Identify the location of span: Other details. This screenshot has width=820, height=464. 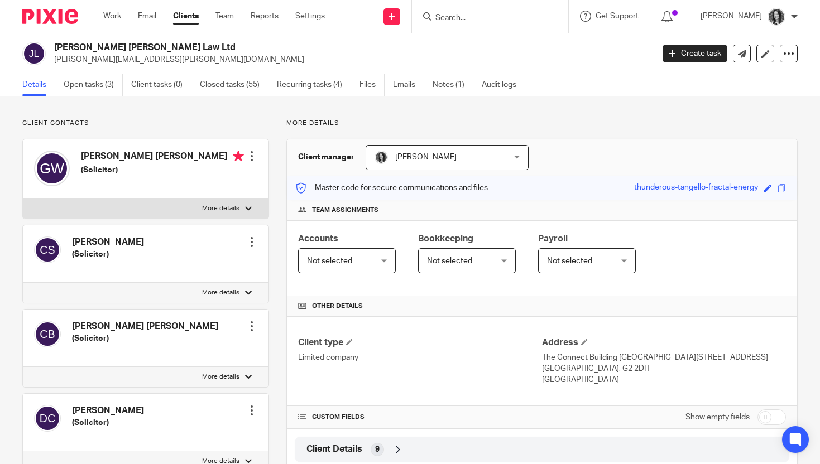
(337, 306).